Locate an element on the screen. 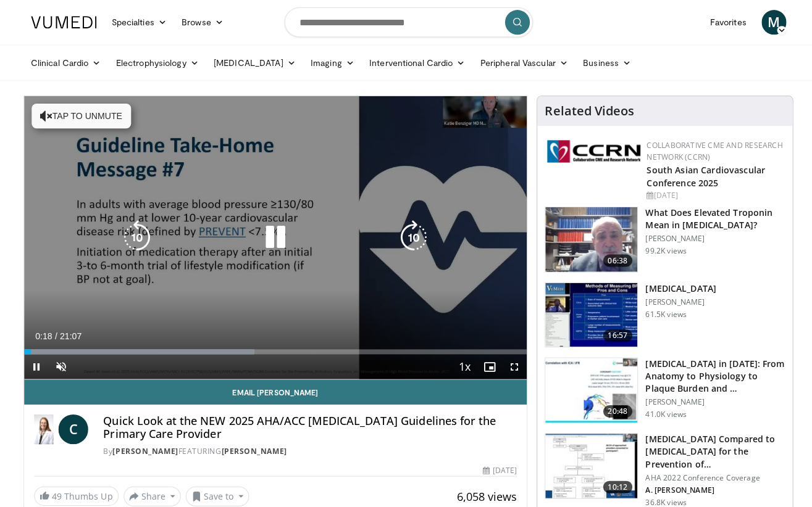 Image resolution: width=812 pixels, height=507 pixels. img: VuMedi Logo is located at coordinates (64, 23).